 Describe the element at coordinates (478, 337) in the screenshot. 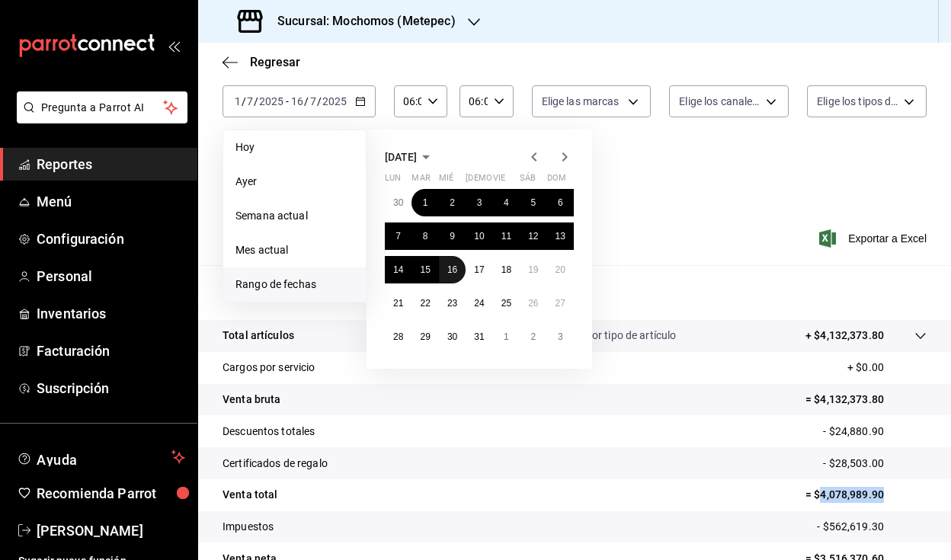

I see `abbr: 31 de julio de 2025` at that location.